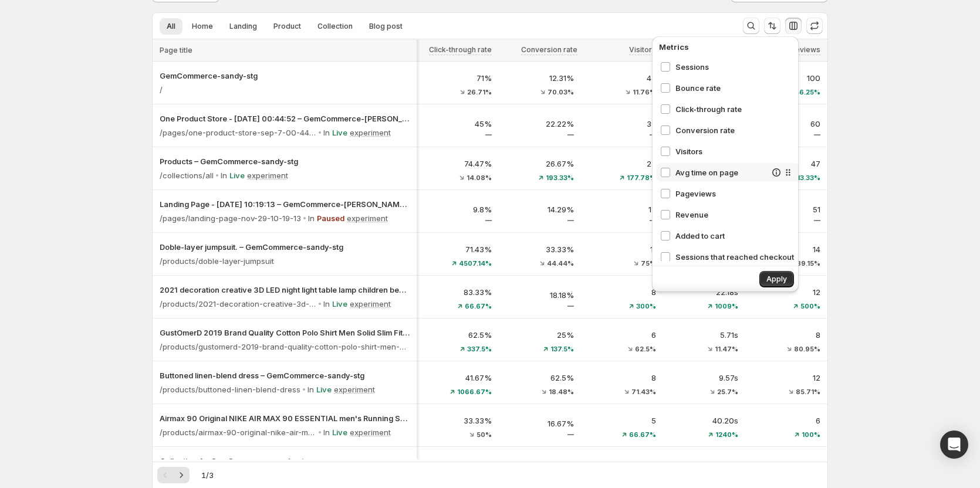 Image resolution: width=980 pixels, height=488 pixels. Describe the element at coordinates (479, 92) in the screenshot. I see `span: 26.71%` at that location.